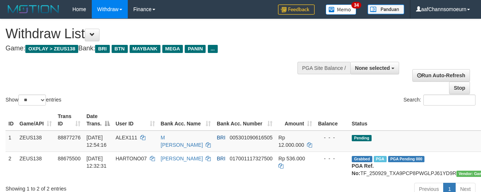  What do you see at coordinates (291, 158) in the screenshot?
I see `span: Rp 536.000` at bounding box center [291, 158].